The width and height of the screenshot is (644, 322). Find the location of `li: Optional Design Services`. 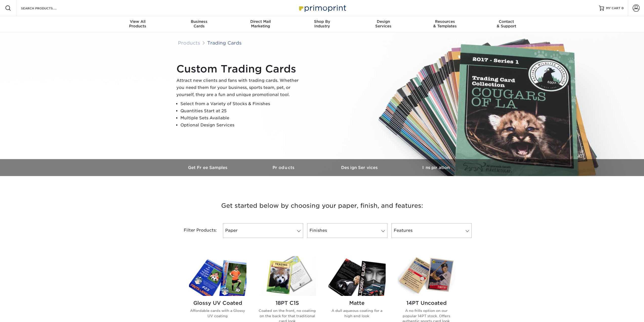

li: Optional Design Services is located at coordinates (242, 125).